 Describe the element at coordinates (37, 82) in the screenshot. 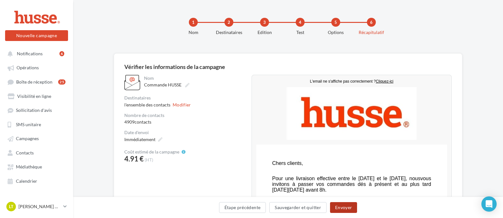

I see `a: Boîte de réception25` at that location.